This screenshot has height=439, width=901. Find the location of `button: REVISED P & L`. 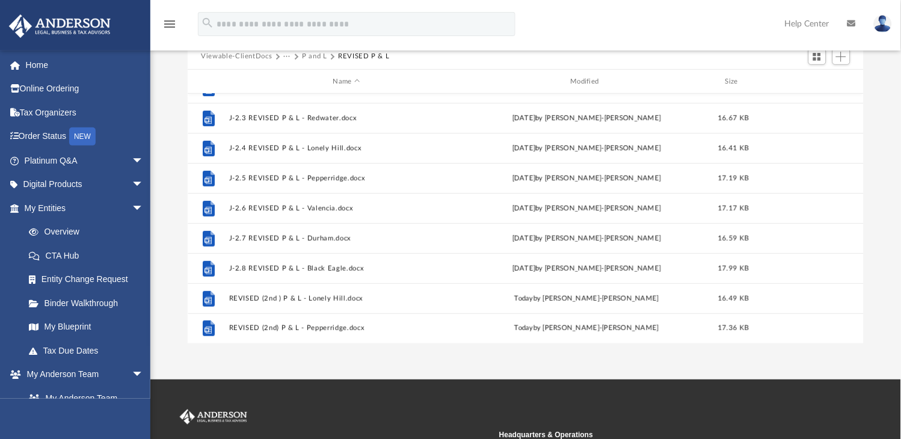

button: REVISED P & L is located at coordinates (363, 57).